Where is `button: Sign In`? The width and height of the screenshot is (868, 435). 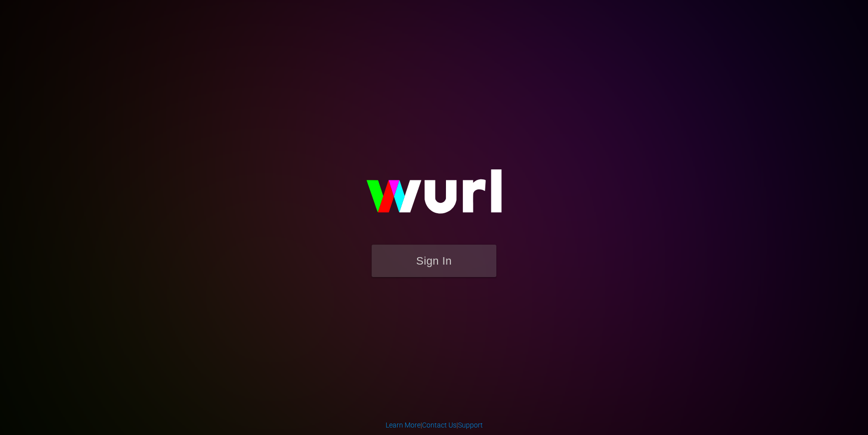 button: Sign In is located at coordinates (434, 261).